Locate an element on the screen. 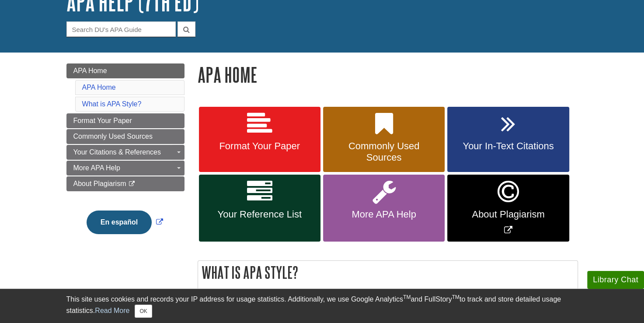 The height and width of the screenshot is (323, 644). a: Read More is located at coordinates (112, 310).